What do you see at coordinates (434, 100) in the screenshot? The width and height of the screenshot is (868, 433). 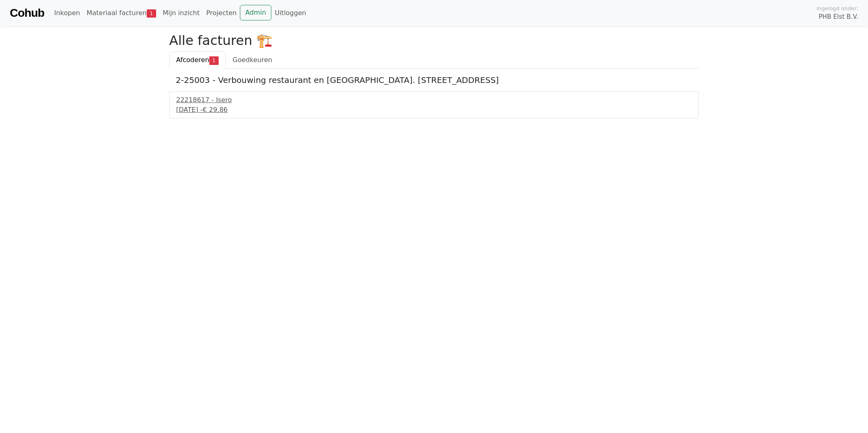 I see `div: 22218617 - Isero` at bounding box center [434, 100].